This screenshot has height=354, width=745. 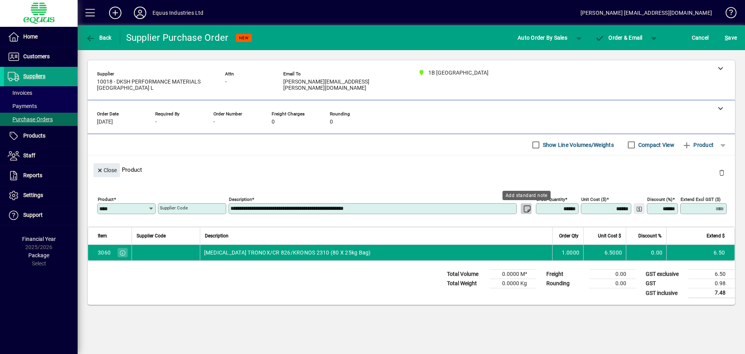 What do you see at coordinates (650, 236) in the screenshot?
I see `span: Discount %` at bounding box center [650, 236].